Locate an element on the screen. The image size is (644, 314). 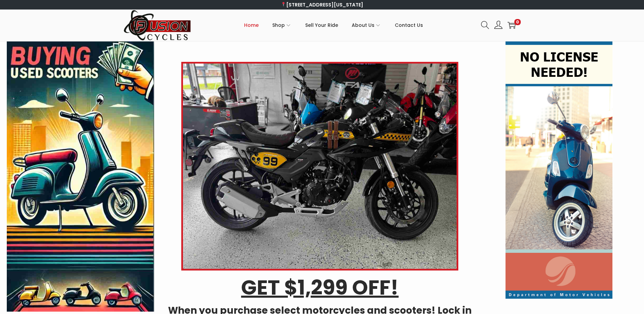
a: Shop is located at coordinates (282, 25).